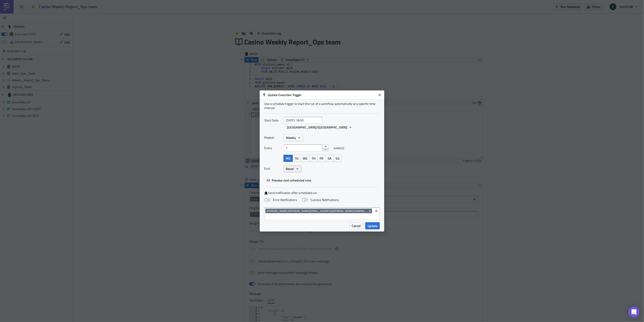 The image size is (644, 322). Describe the element at coordinates (377, 211) in the screenshot. I see `button: Clear selected items` at that location.